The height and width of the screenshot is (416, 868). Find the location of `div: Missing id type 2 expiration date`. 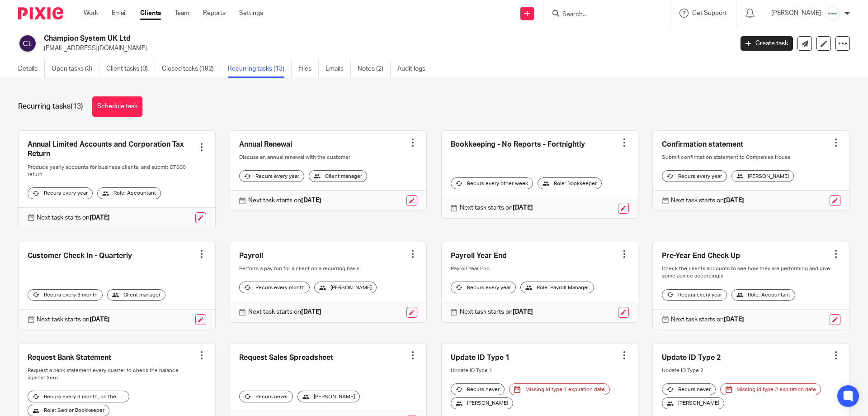

div: Missing id type 2 expiration date is located at coordinates (770, 389).